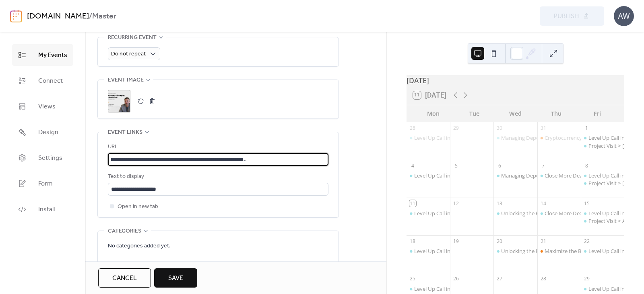  What do you see at coordinates (587, 241) in the screenshot?
I see `div: 22` at bounding box center [587, 241].